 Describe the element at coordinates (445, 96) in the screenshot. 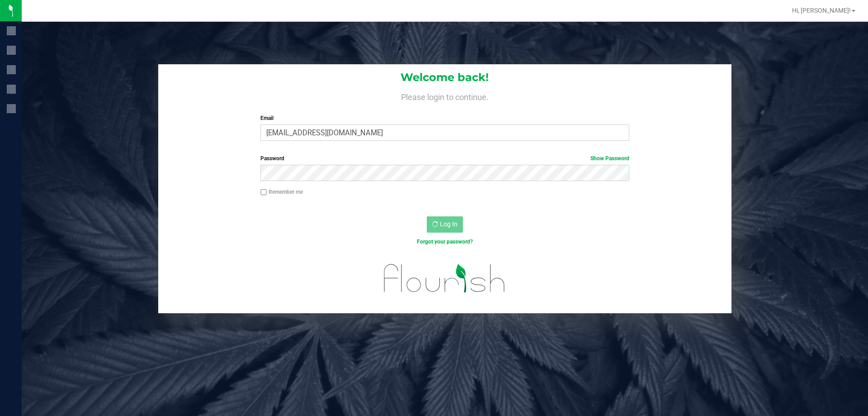

I see `h4: Please login to continue.` at that location.